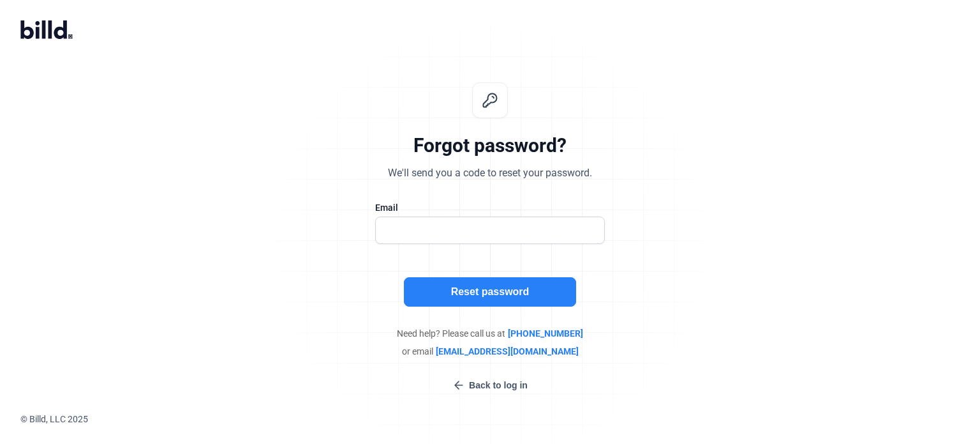  Describe the element at coordinates (490, 145) in the screenshot. I see `div: Forgot password?` at that location.